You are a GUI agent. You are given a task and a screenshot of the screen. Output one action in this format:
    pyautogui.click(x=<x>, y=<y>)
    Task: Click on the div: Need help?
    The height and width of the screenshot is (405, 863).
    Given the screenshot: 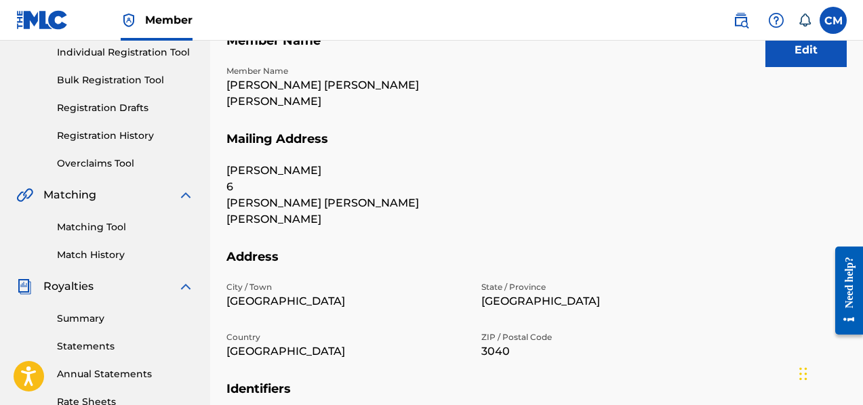 What is the action you would take?
    pyautogui.click(x=24, y=46)
    